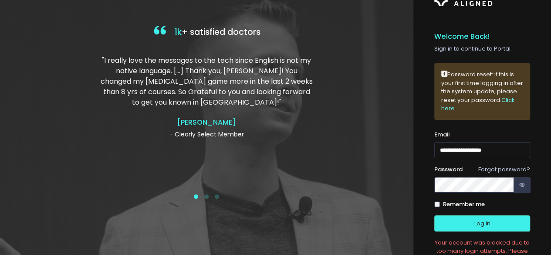 This screenshot has height=255, width=551. Describe the element at coordinates (482, 223) in the screenshot. I see `button: Log In` at that location.